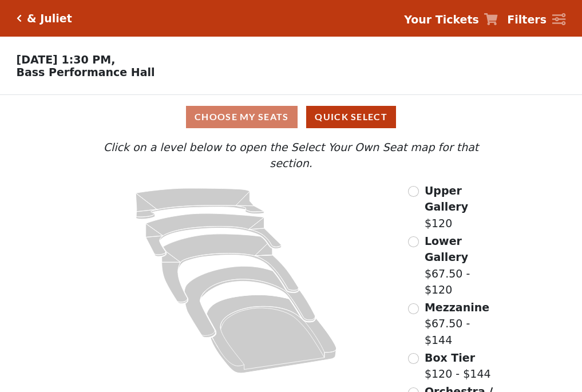 This screenshot has width=582, height=392. I want to click on span: Box Tier, so click(449, 358).